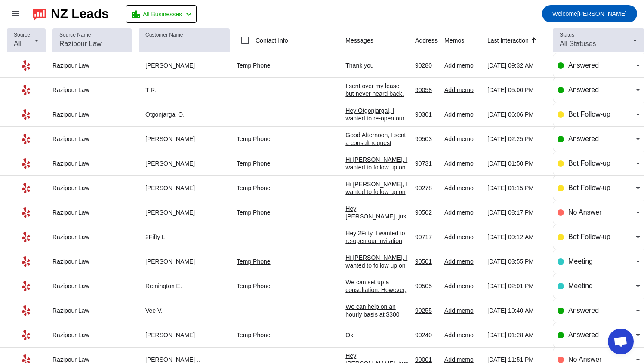 This screenshot has height=363, width=644. I want to click on div: 90502, so click(427, 212).